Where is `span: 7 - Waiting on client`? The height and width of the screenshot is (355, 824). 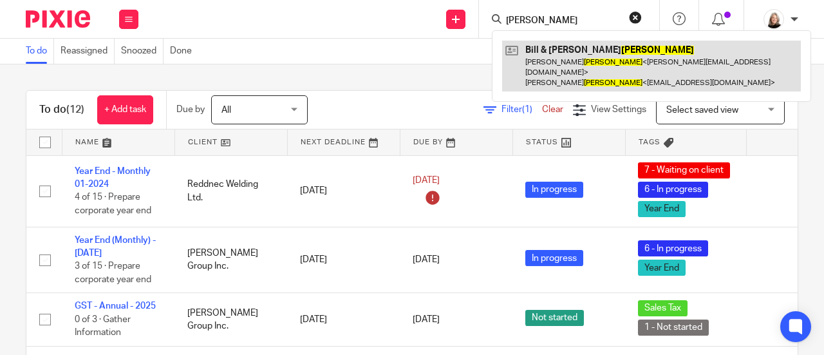 span: 7 - Waiting on client is located at coordinates (684, 170).